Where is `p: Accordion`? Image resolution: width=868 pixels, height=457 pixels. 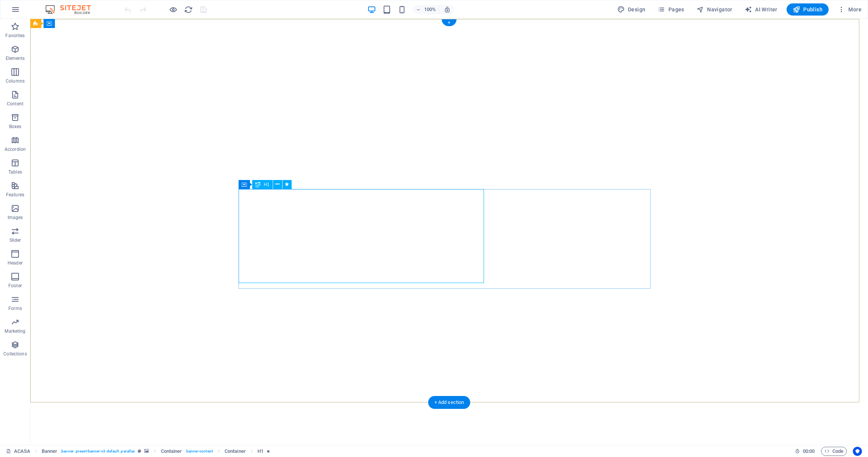
p: Accordion is located at coordinates (15, 149).